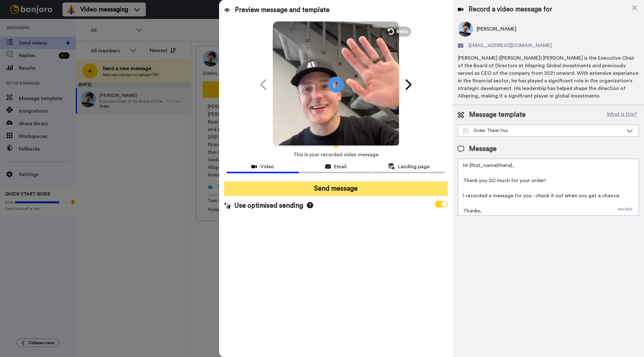  Describe the element at coordinates (414, 166) in the screenshot. I see `span: Landing page` at that location.